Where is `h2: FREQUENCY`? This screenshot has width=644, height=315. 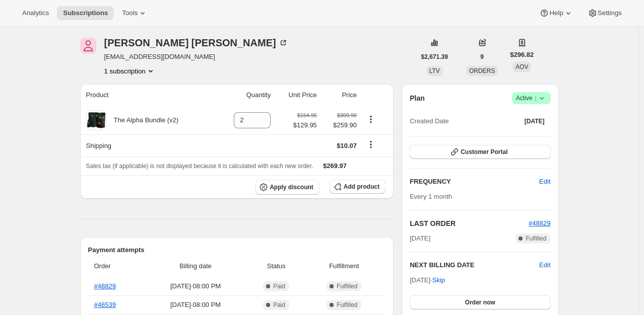 h2: FREQUENCY is located at coordinates (474, 182).